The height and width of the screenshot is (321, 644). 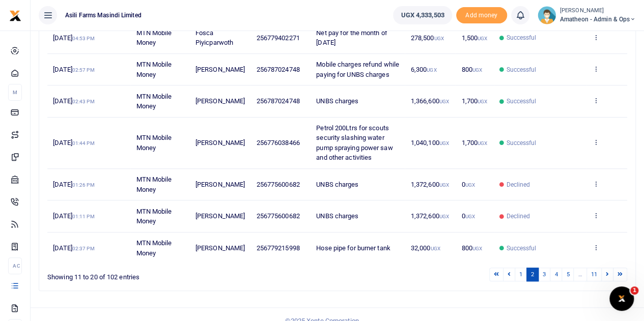 What do you see at coordinates (422, 15) in the screenshot?
I see `li: Wallet ballance` at bounding box center [422, 15].